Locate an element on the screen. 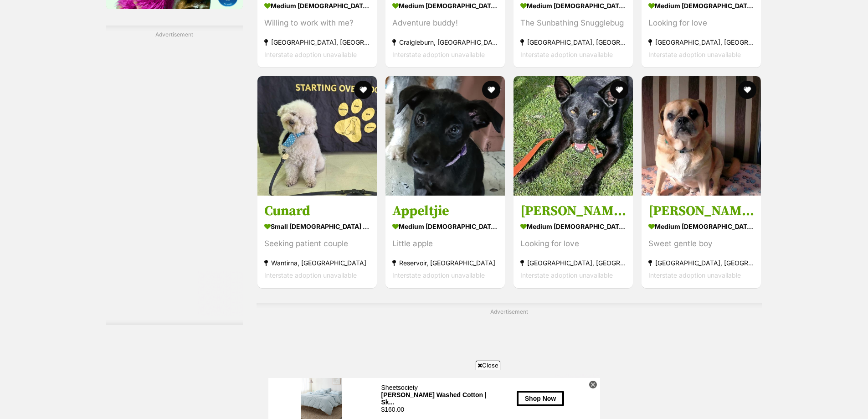 This screenshot has height=419, width=868. img: Vinnie - Beagle x Pug Dog is located at coordinates (702, 136).